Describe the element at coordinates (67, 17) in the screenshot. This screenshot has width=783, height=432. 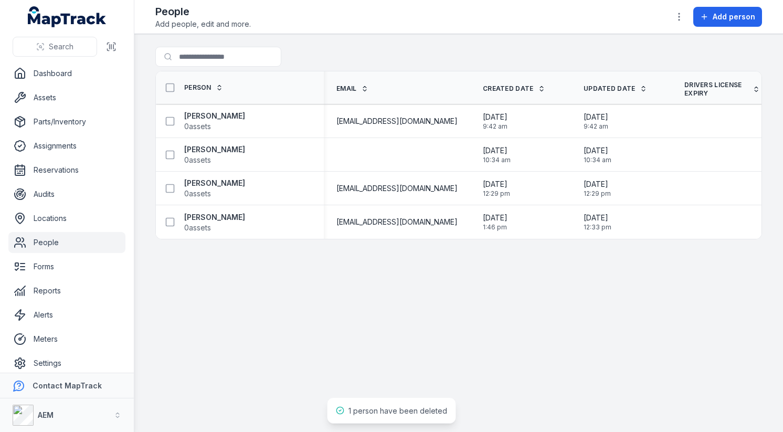
I see `a: MapTrack` at that location.